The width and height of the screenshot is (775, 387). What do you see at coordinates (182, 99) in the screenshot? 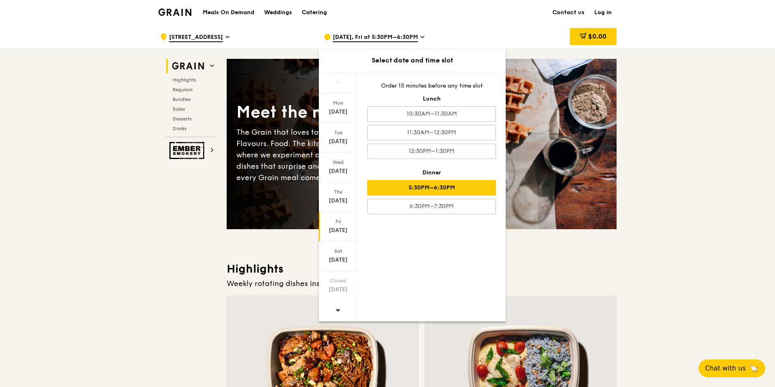
I see `span: Bundles` at bounding box center [182, 99].